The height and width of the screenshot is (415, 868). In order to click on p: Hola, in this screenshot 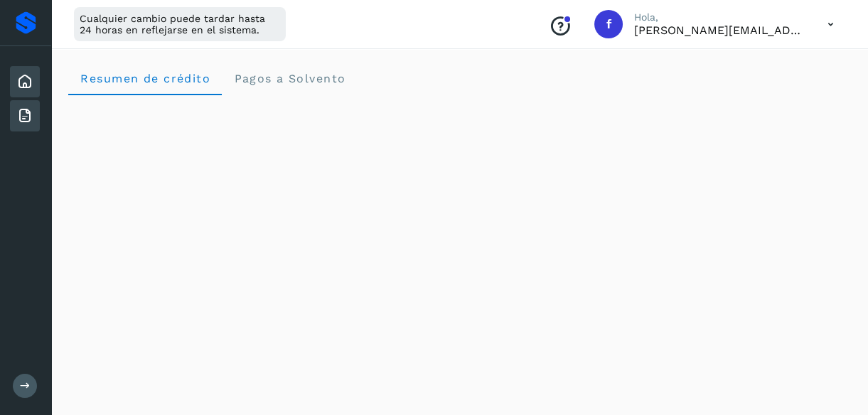, I will do `click(720, 17)`.